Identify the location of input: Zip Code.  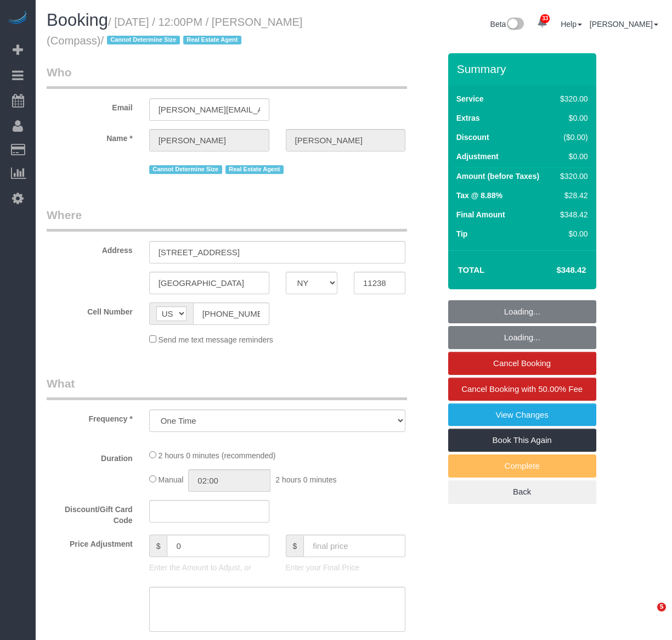
(380, 283).